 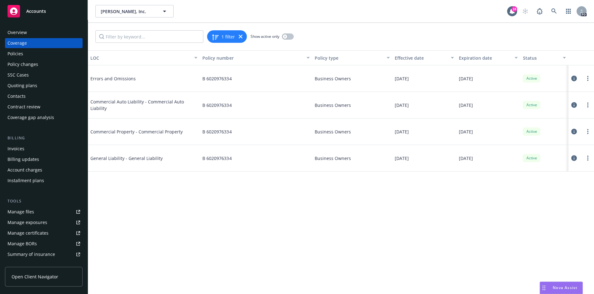 What do you see at coordinates (44, 255) in the screenshot?
I see `a: Summary of insurance` at bounding box center [44, 255].